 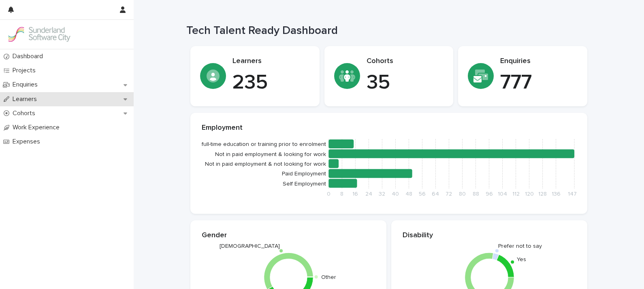 What do you see at coordinates (556, 194) in the screenshot?
I see `tspan: 136` at bounding box center [556, 194].